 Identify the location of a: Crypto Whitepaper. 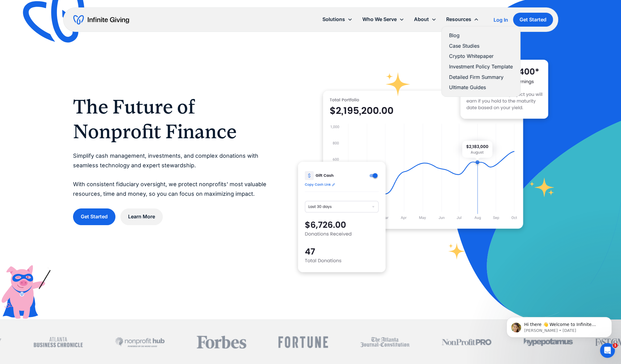
(481, 56).